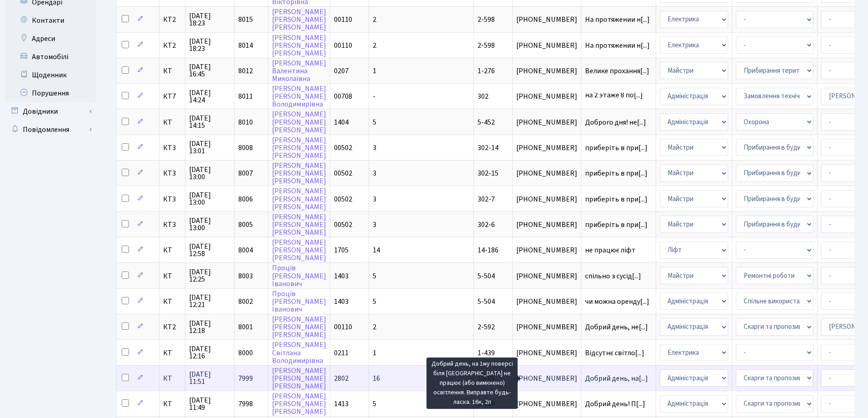 This screenshot has height=418, width=868. What do you see at coordinates (488, 148) in the screenshot?
I see `span: 302-14` at bounding box center [488, 148].